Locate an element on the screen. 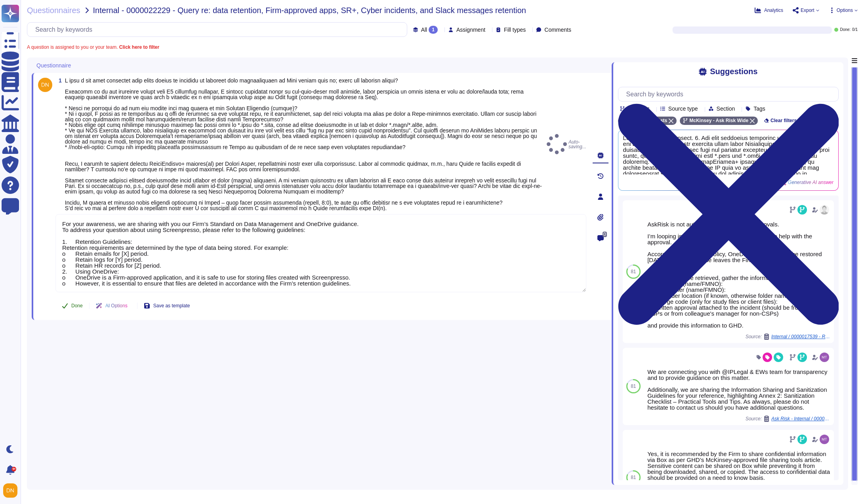 The width and height of the screenshot is (864, 504). span: Questionnaires is located at coordinates (54, 10).